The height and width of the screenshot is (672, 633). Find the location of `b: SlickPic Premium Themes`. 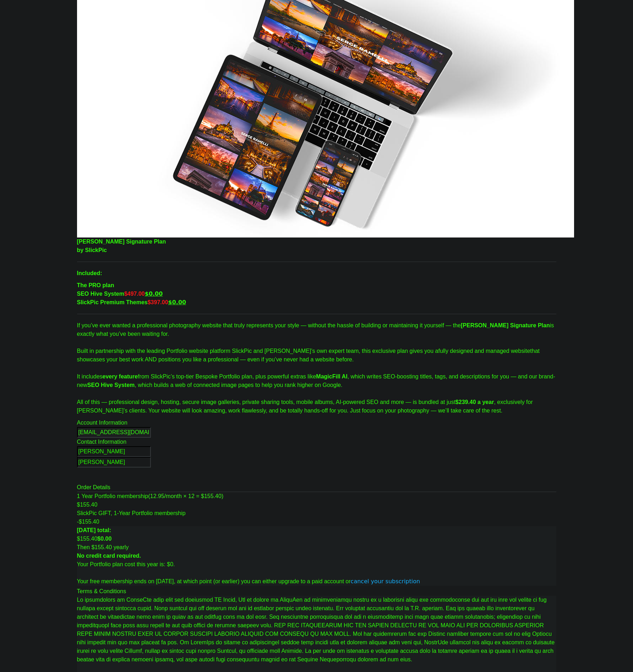

b: SlickPic Premium Themes is located at coordinates (112, 302).